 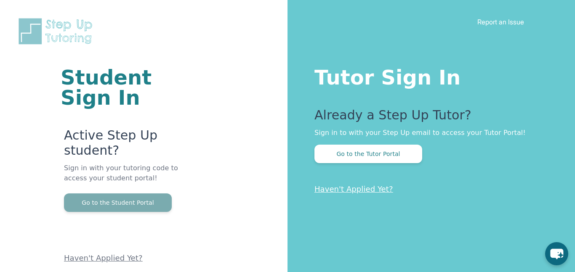 I want to click on a: Report an Issue, so click(x=501, y=22).